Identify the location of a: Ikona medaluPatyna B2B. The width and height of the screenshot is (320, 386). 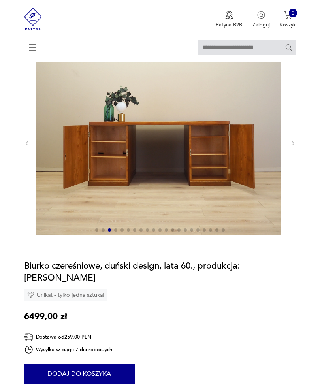
(229, 20).